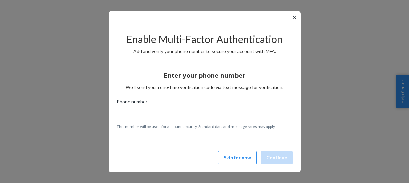  What do you see at coordinates (205, 51) in the screenshot?
I see `p: Add and verify your phone number to secure your account with MFA.` at bounding box center [205, 51].